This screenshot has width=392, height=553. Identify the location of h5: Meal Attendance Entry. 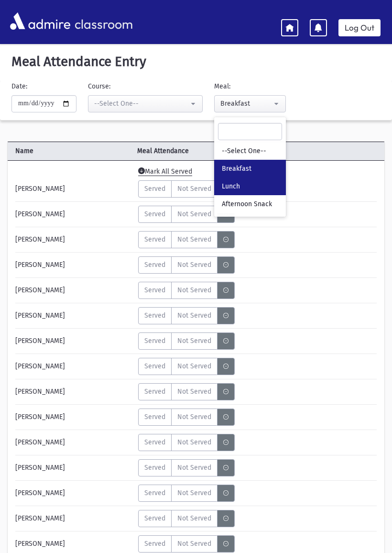
(196, 61).